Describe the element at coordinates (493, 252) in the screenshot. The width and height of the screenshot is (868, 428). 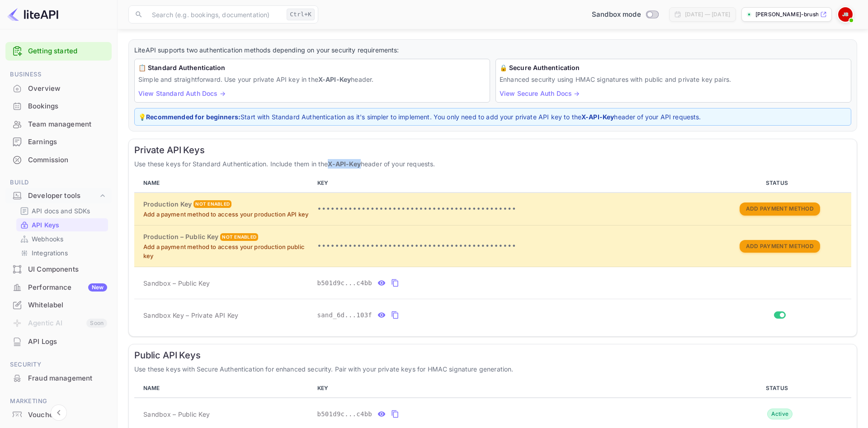
I see `table: private api keys table` at that location.